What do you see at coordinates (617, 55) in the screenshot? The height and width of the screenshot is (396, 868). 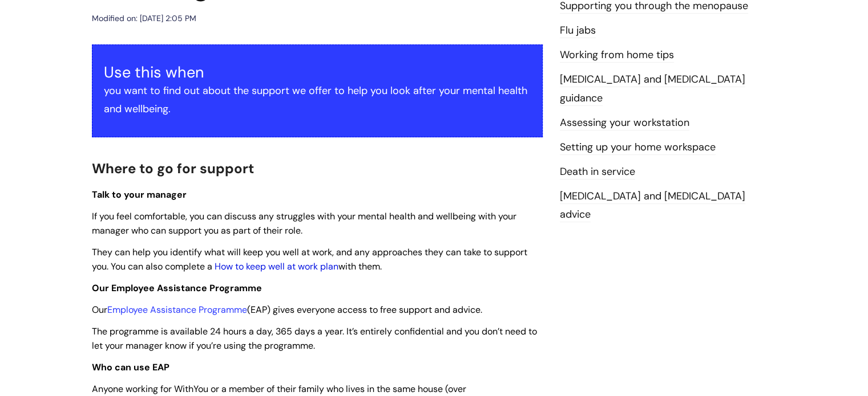 I see `a: Working from home tips` at bounding box center [617, 55].